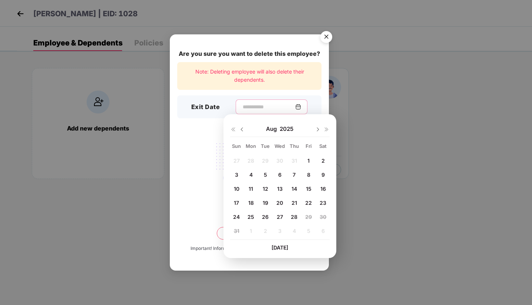 The width and height of the screenshot is (532, 305). I want to click on span: 18, so click(251, 203).